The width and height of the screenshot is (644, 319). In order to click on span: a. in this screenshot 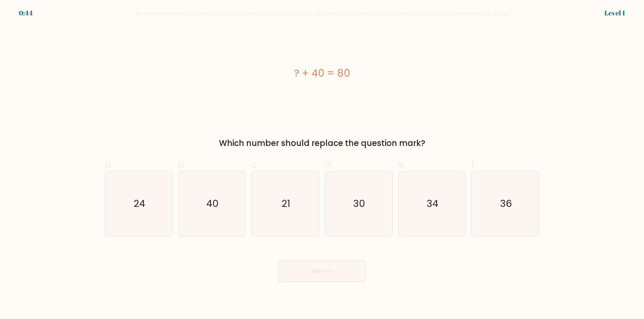, I will do `click(109, 164)`.